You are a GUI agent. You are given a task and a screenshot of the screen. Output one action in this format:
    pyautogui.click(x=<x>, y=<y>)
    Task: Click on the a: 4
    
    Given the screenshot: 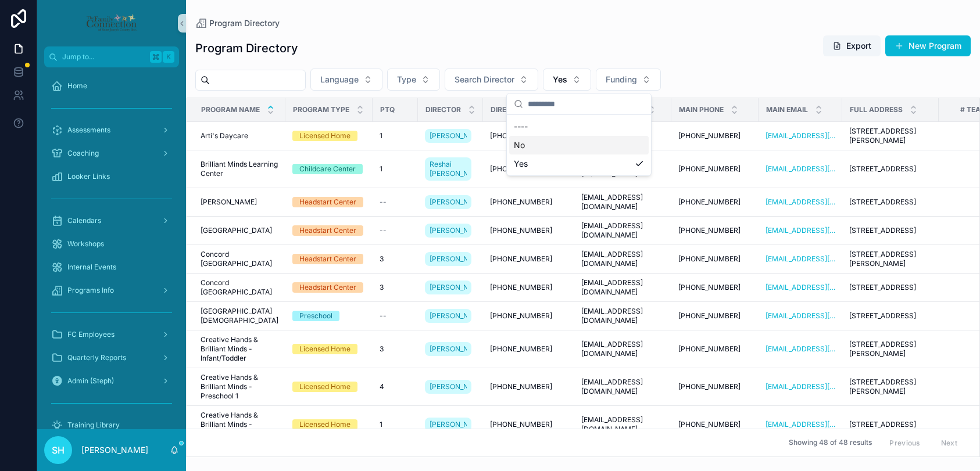 What is the action you would take?
    pyautogui.click(x=395, y=386)
    